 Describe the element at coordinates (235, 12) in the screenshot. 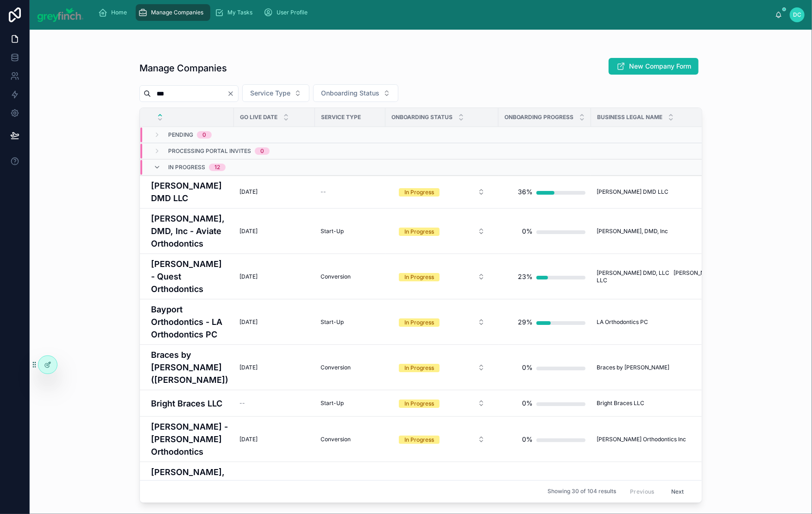

I see `a: My Tasks` at that location.